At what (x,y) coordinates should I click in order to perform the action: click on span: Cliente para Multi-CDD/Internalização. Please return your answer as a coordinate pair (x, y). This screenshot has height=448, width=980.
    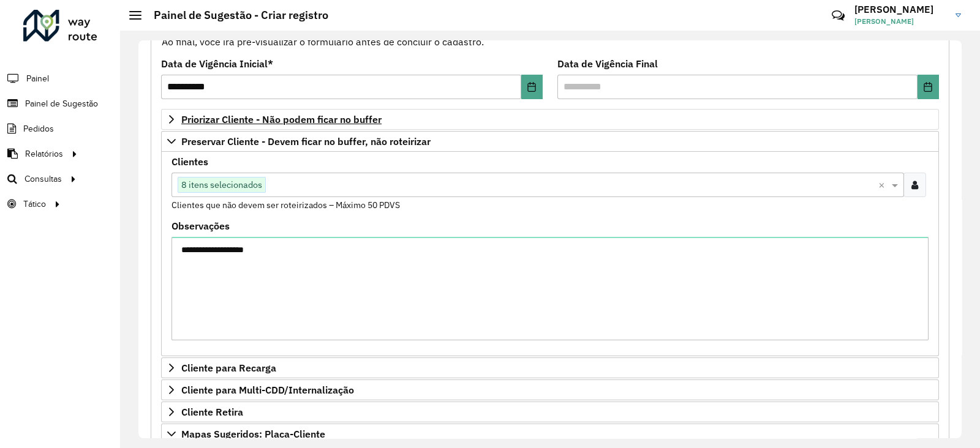
    Looking at the image, I should click on (267, 389).